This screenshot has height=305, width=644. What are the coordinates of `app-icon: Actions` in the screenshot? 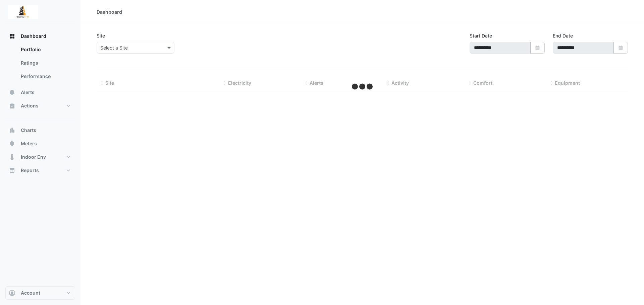 It's located at (12, 106).